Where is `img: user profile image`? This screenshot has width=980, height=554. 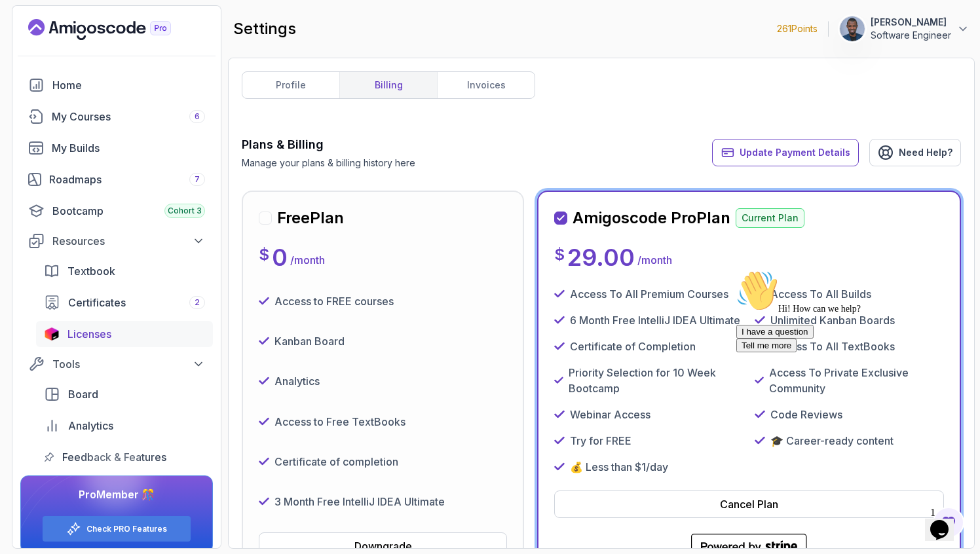
img: user profile image is located at coordinates (852, 29).